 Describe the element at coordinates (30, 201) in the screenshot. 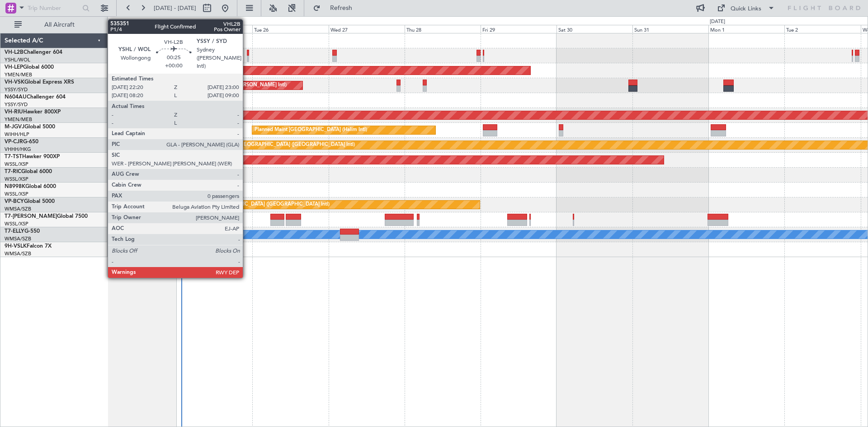

I see `a: VP-BCYGlobal 5000` at that location.